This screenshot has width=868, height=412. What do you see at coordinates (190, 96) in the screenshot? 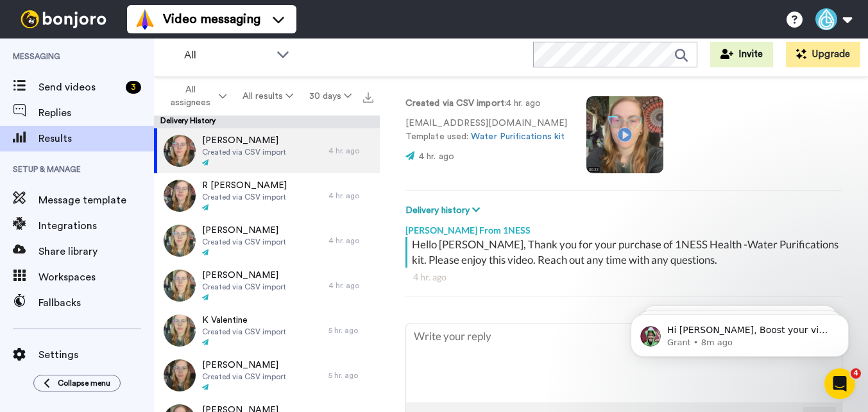
I see `span: All assignees` at bounding box center [190, 96].